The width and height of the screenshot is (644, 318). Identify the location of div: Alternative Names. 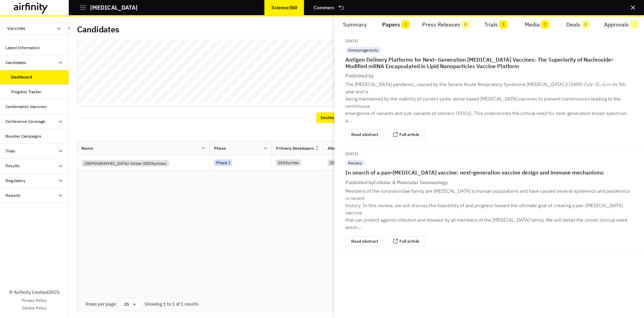
(345, 148).